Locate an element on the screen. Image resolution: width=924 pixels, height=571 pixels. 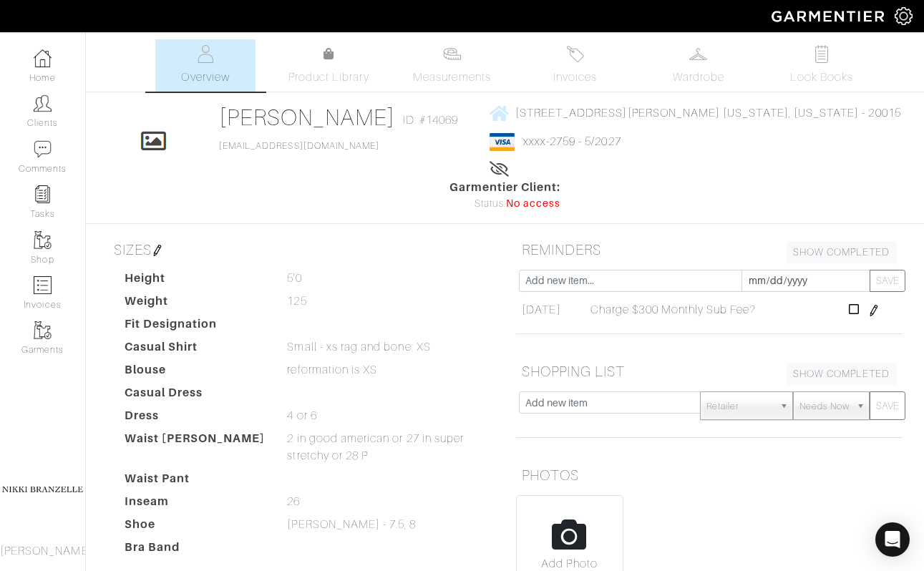
input: Add new item... is located at coordinates (630, 281).